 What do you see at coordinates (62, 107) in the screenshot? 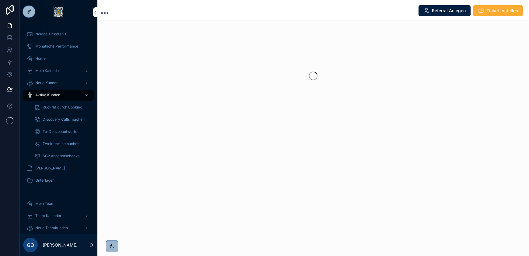
I see `span: Rückruf durch Booking` at bounding box center [62, 107].